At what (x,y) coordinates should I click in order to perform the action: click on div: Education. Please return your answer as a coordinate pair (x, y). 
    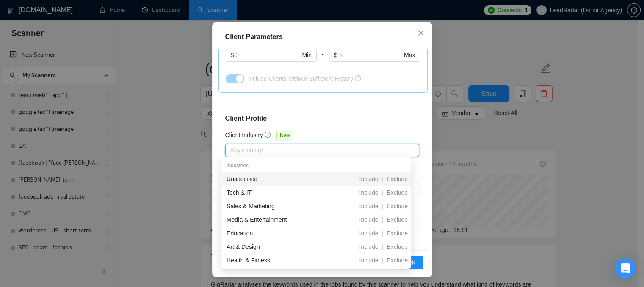
    Looking at the image, I should click on (273, 233).